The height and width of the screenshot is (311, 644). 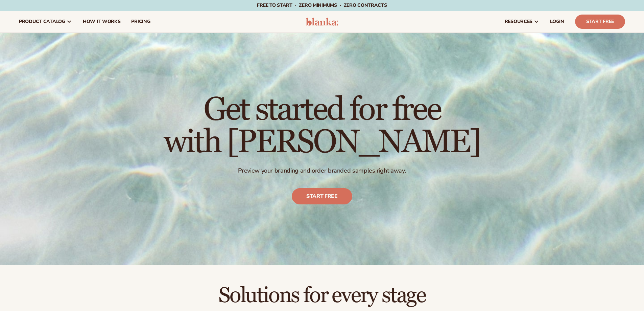 I want to click on p: Preview your branding and order branded samples right away., so click(x=322, y=170).